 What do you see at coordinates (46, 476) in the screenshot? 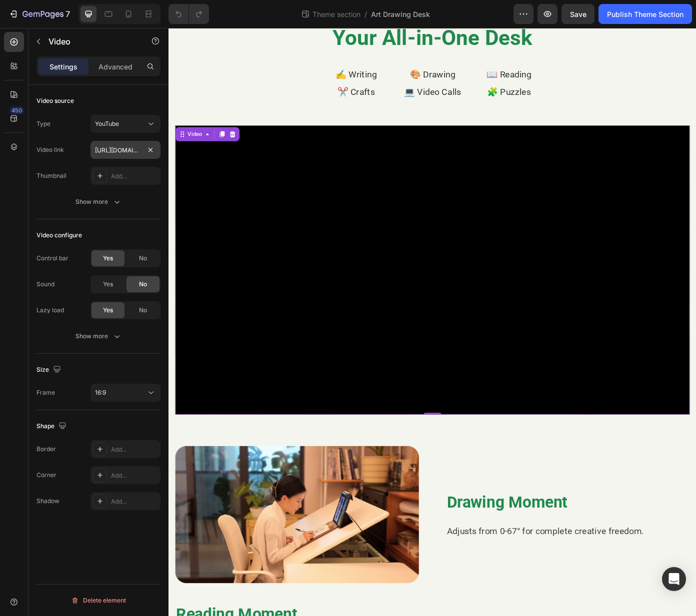
I see `div: Corner` at bounding box center [46, 476].